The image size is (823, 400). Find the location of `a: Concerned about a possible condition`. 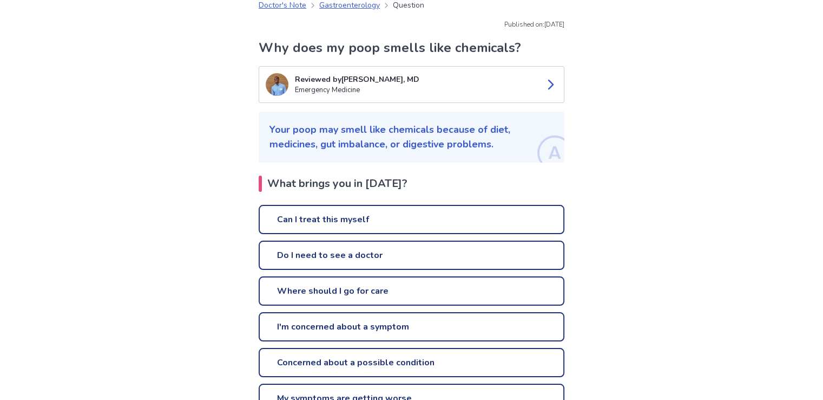

a: Concerned about a possible condition is located at coordinates (411, 362).